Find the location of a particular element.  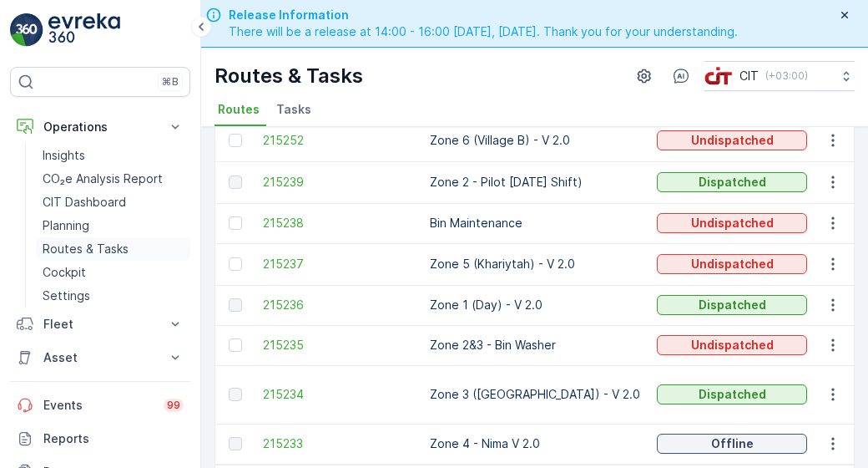

a: 215234 is located at coordinates (339, 394).